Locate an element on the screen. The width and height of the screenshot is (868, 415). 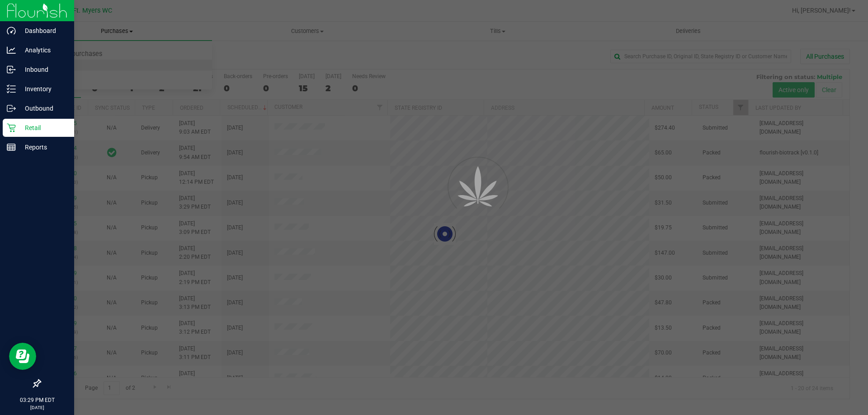
p: 03:29 PM EDT is located at coordinates (37, 400).